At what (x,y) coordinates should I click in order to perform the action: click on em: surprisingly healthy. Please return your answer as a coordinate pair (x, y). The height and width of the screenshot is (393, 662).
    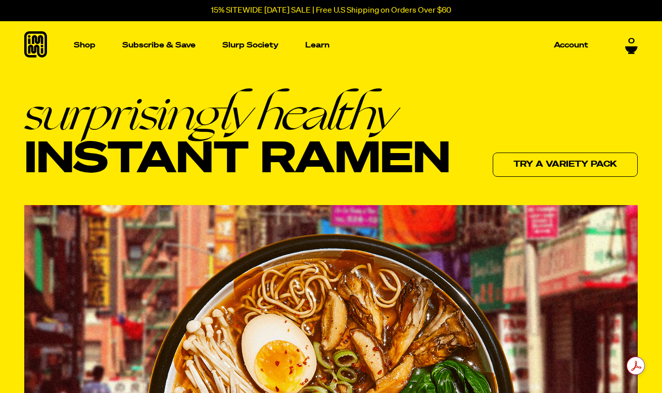
    Looking at the image, I should click on (237, 113).